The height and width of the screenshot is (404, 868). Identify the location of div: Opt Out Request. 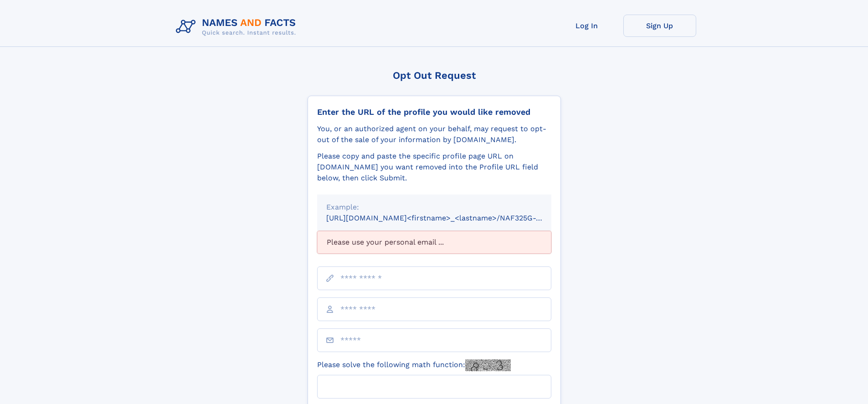
(434, 76).